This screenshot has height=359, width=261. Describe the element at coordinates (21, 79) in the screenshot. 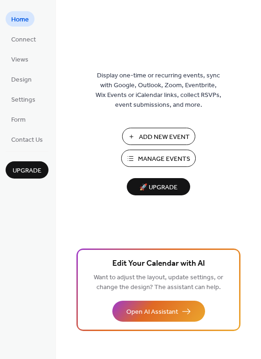

I see `a: Design` at that location.